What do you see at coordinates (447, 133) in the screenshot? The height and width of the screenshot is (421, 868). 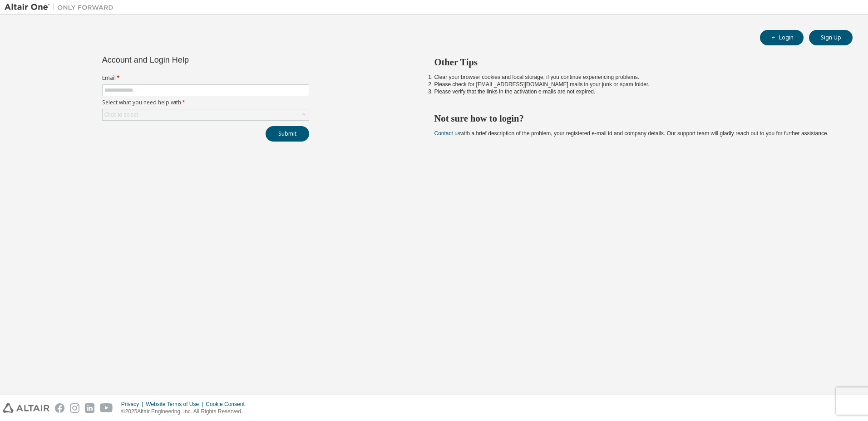 I see `a: Contact us` at bounding box center [447, 133].